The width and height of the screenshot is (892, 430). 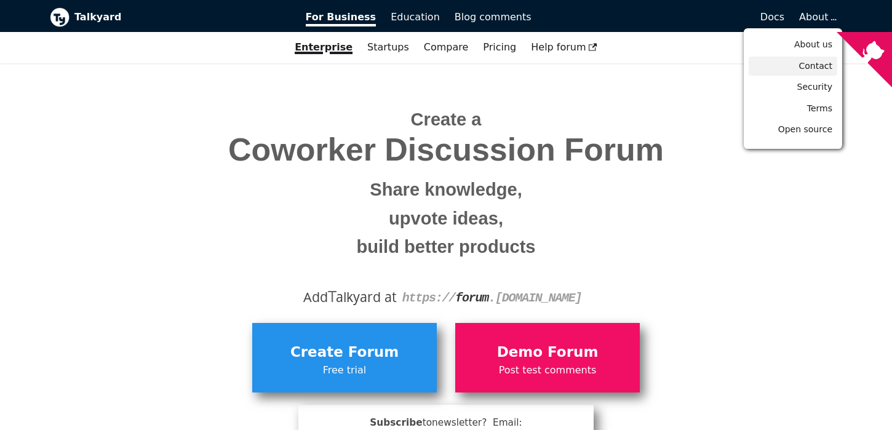 What do you see at coordinates (493, 17) in the screenshot?
I see `span: Blog comments` at bounding box center [493, 17].